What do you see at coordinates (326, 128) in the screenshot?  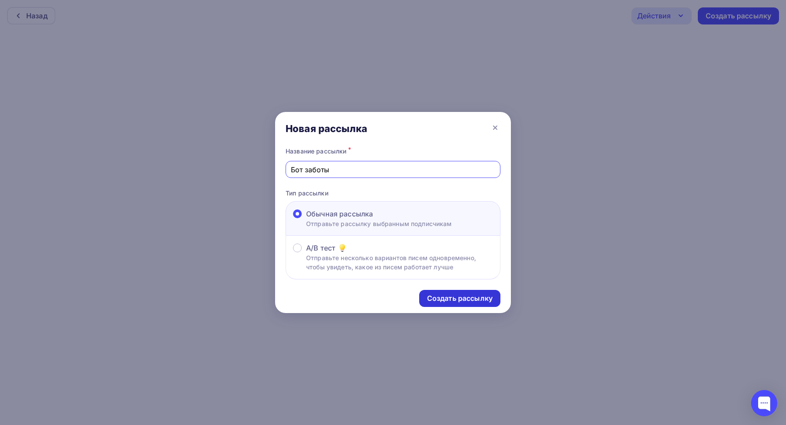 I see `div: Новая рассылка` at bounding box center [326, 128].